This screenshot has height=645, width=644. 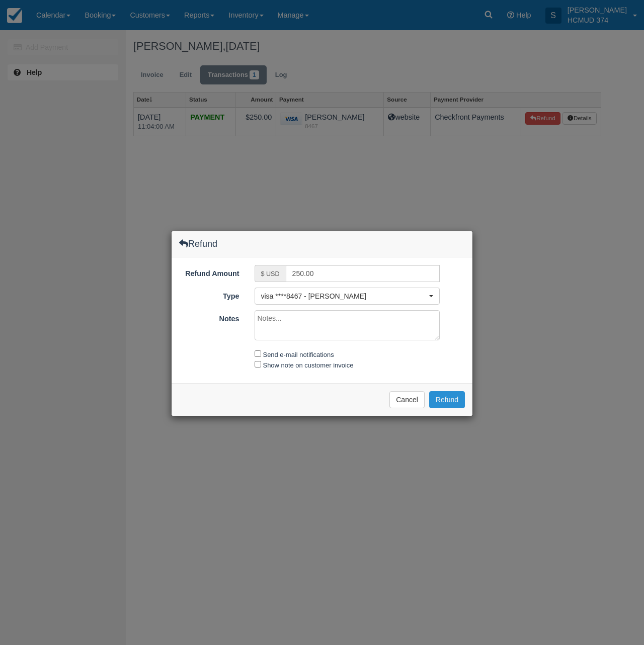 I want to click on label: Notes, so click(x=209, y=317).